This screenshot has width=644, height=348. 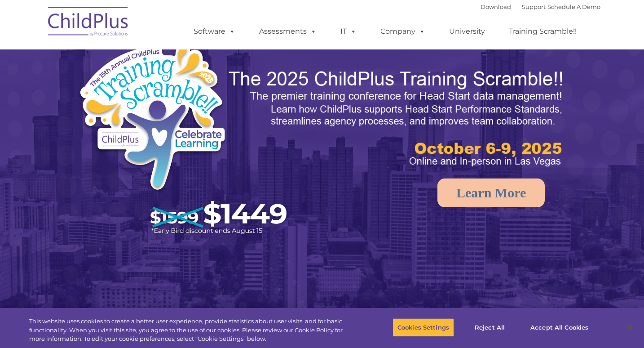 I want to click on img: ChildPlus by Procare Solutions, so click(x=88, y=23).